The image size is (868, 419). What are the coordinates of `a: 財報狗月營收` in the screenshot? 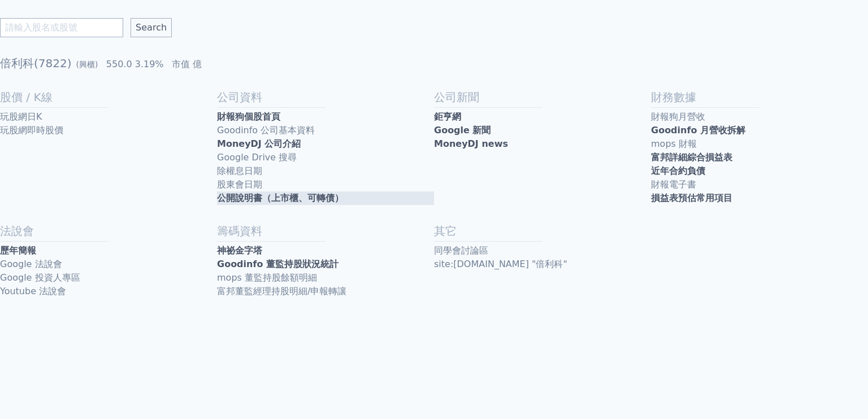 It's located at (760, 117).